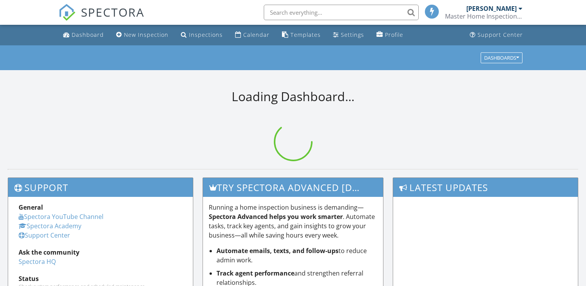 The width and height of the screenshot is (586, 286). What do you see at coordinates (341, 12) in the screenshot?
I see `input: Search everything...` at bounding box center [341, 12].